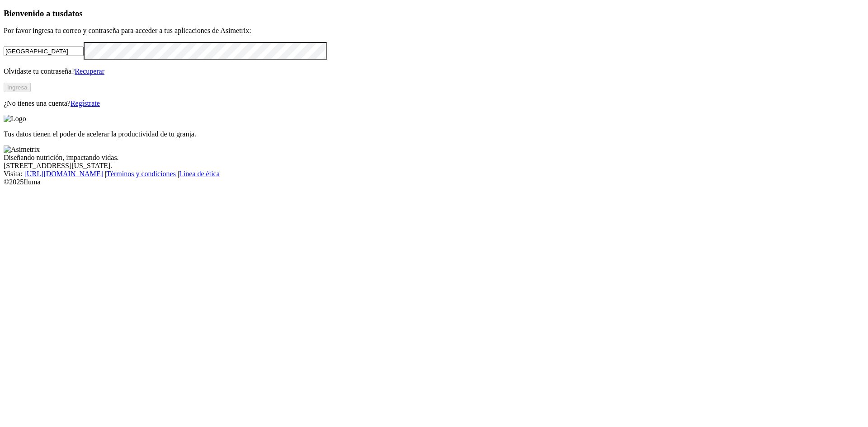  I want to click on a: Términos y condiciones, so click(141, 173).